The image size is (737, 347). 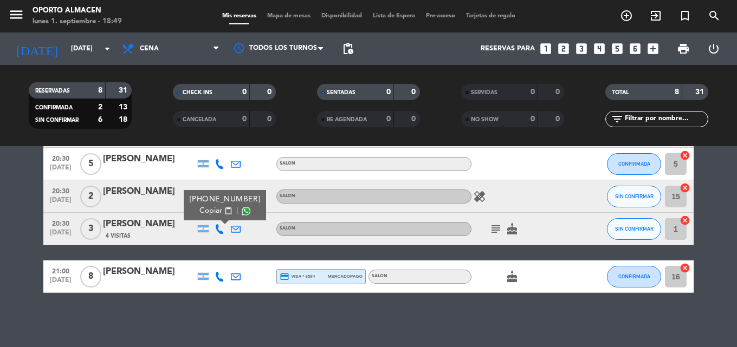 I want to click on span: mercadopago, so click(x=345, y=276).